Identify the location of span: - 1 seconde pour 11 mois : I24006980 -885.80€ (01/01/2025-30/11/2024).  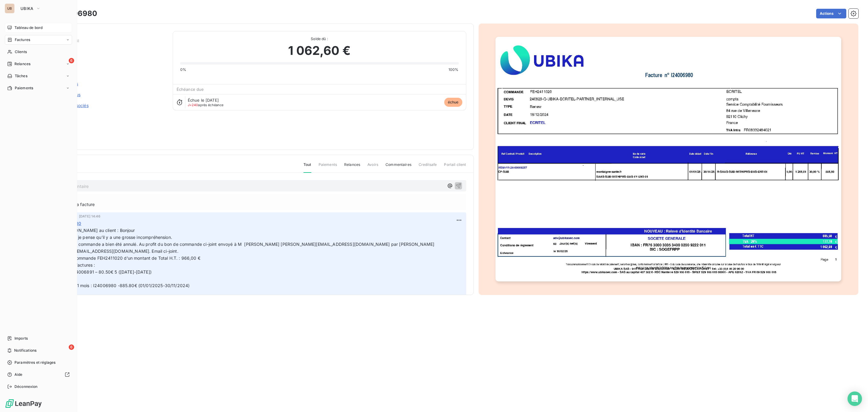
(115, 285).